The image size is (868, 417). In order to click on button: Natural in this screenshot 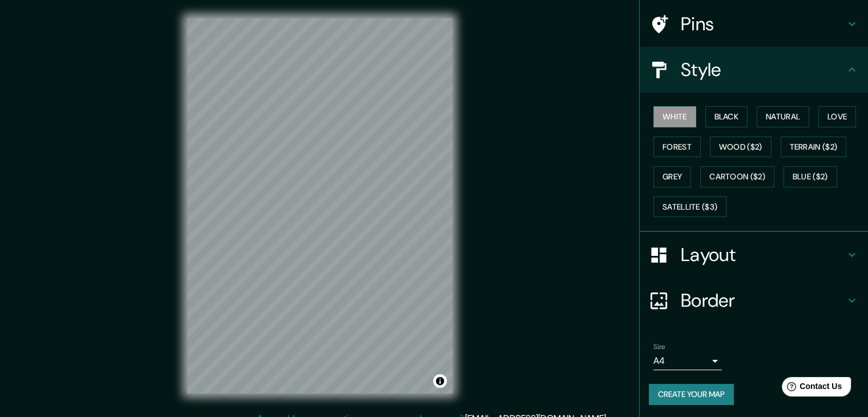, I will do `click(783, 116)`.